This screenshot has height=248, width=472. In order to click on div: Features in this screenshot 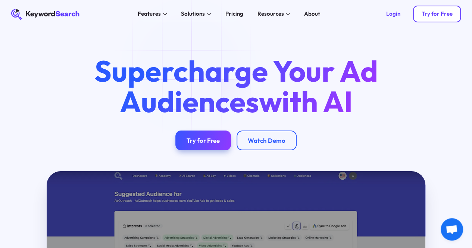, I will do `click(149, 14)`.